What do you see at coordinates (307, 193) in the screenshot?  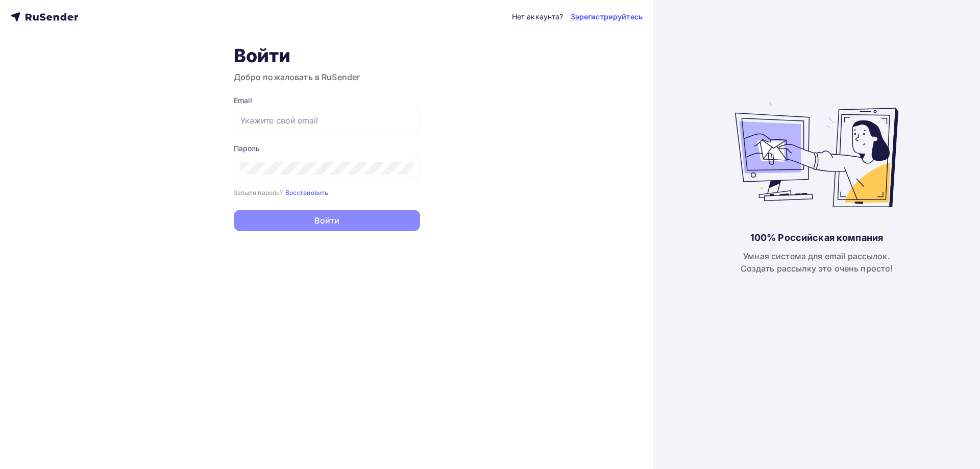 I see `small: Восстановить` at bounding box center [307, 193].